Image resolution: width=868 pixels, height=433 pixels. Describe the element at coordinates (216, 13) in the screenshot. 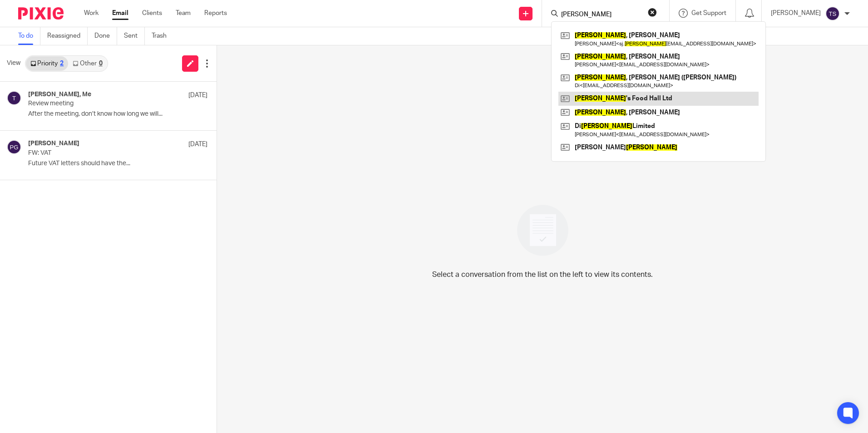

I see `a: Reports` at that location.